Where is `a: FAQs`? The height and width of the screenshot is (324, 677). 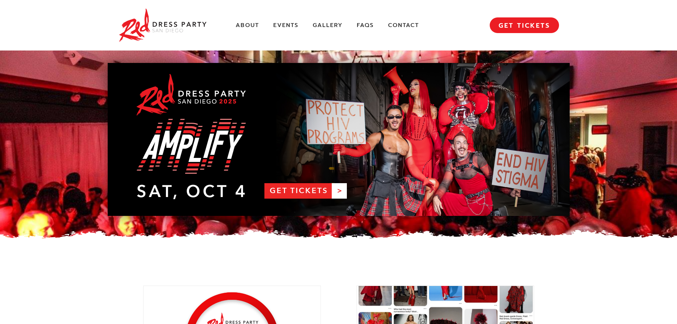
a: FAQs is located at coordinates (365, 25).